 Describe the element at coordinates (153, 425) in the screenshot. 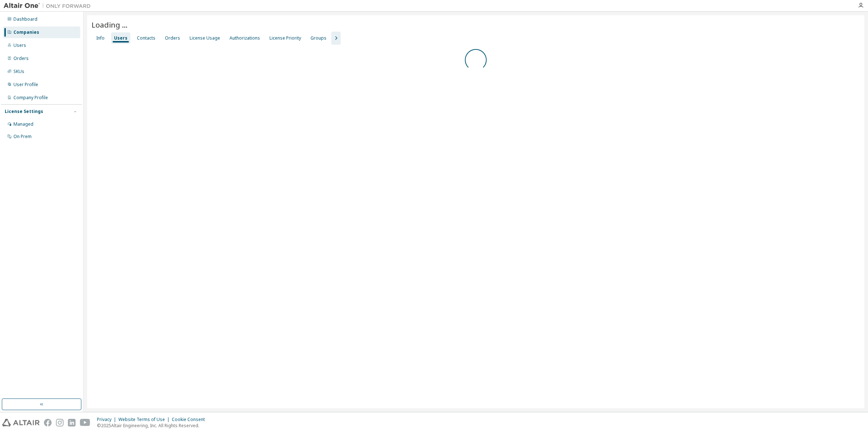

I see `p: © 2025 Altair Engineering, Inc. All Rights Reserved.` at that location.